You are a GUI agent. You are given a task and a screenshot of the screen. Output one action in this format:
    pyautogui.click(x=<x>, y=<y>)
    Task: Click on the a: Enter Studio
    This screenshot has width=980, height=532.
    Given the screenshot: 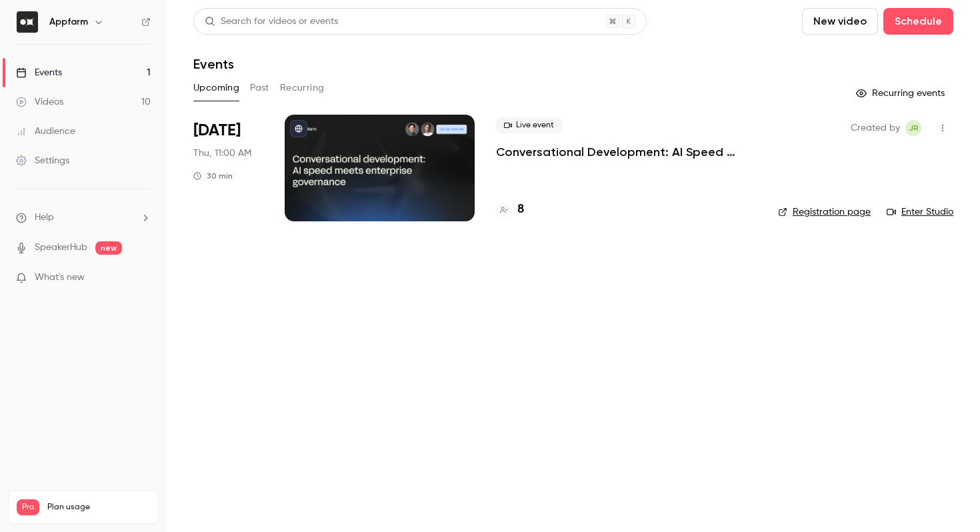 What is the action you would take?
    pyautogui.click(x=920, y=212)
    